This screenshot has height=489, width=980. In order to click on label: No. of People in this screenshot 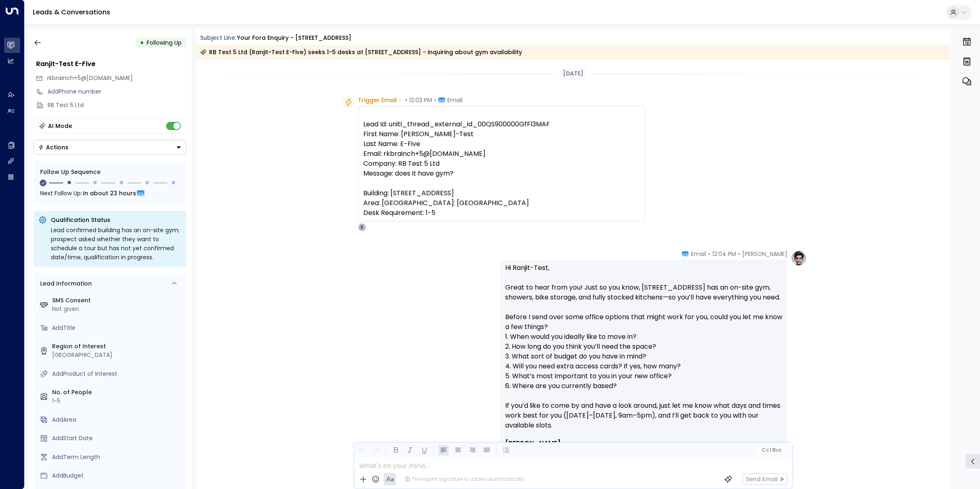, I will do `click(117, 392)`.